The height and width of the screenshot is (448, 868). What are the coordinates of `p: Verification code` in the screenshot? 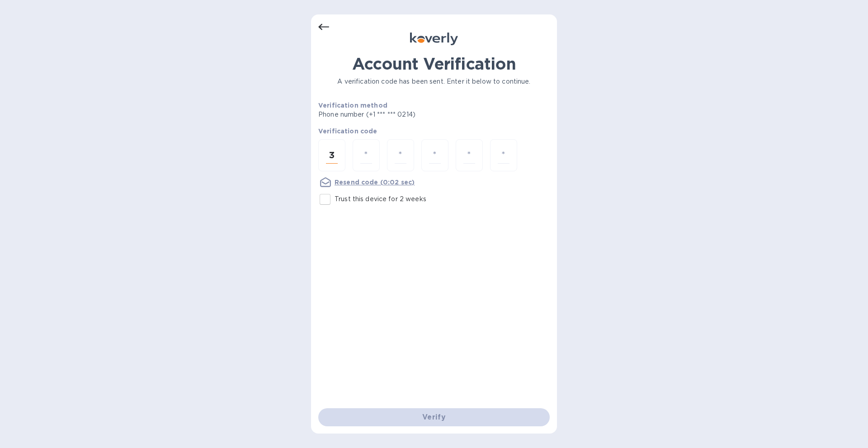 It's located at (434, 131).